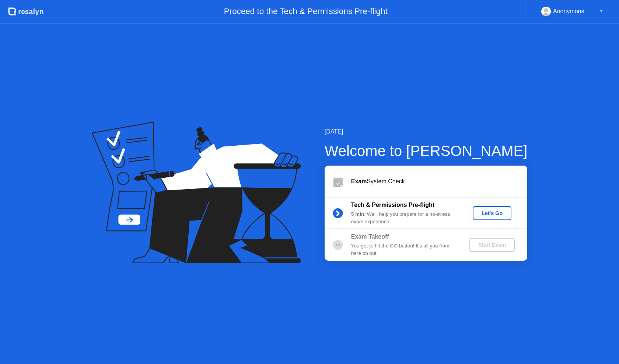 This screenshot has width=619, height=364. I want to click on button: Start Exam, so click(492, 245).